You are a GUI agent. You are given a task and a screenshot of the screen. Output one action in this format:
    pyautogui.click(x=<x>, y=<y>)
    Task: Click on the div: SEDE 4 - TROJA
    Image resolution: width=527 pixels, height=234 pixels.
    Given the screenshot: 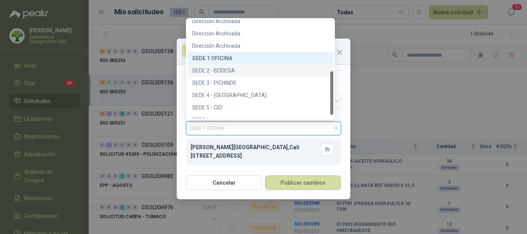 What is the action you would take?
    pyautogui.click(x=261, y=95)
    